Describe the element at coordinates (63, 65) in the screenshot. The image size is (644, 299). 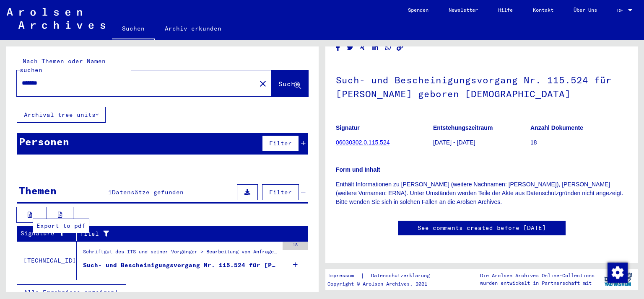
I see `mat-label: Nach Themen oder Namen suchen` at that location.